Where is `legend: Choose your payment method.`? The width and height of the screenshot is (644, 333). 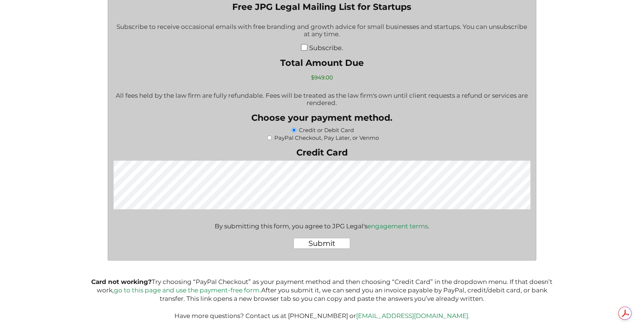
legend: Choose your payment method. is located at coordinates (322, 117).